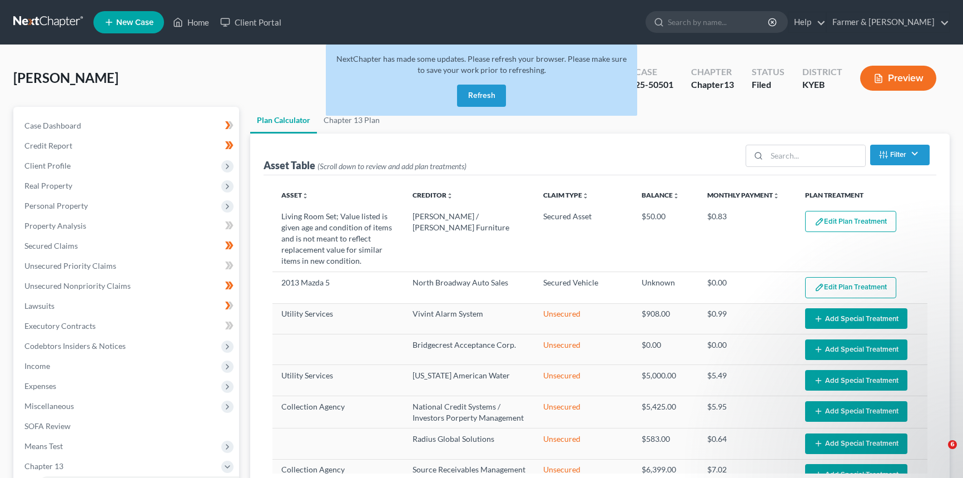 This screenshot has width=963, height=478. Describe the element at coordinates (469, 318) in the screenshot. I see `td: Vivint Alarm System` at that location.